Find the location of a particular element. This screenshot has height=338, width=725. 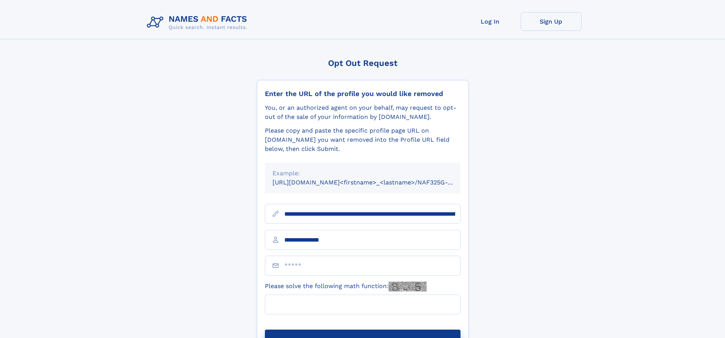

a: Sign Up is located at coordinates (551, 21).